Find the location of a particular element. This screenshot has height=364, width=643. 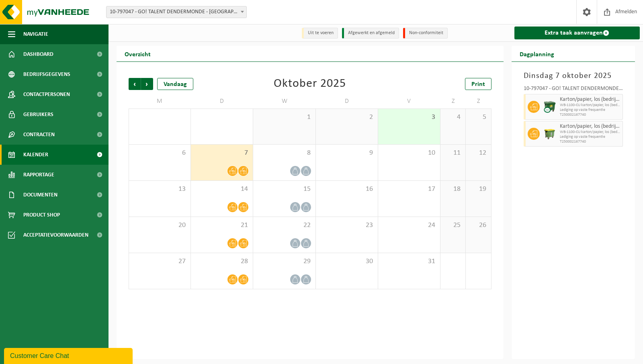

h2: Dagplanning is located at coordinates (537, 53).